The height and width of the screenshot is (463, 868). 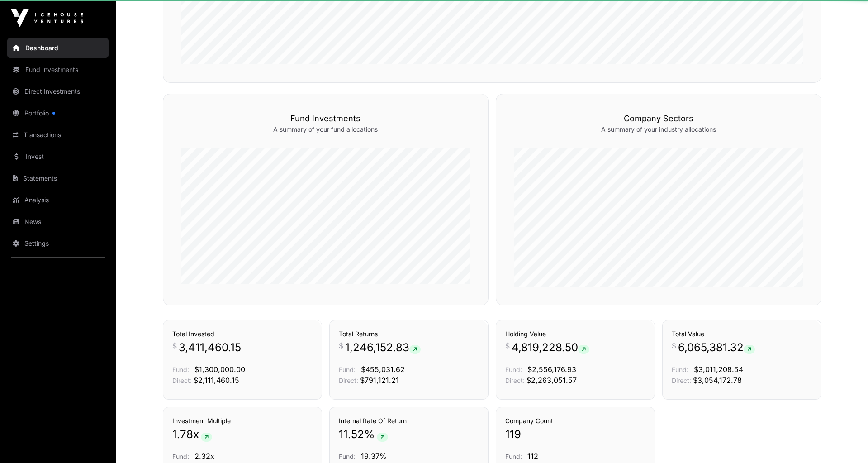 I want to click on h3: Internal Rate Of Return, so click(x=409, y=421).